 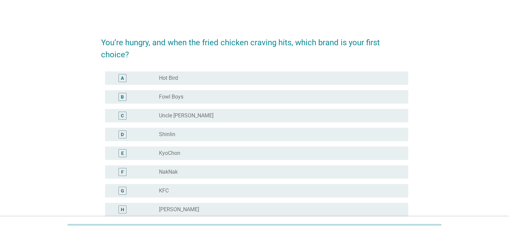 I want to click on label: Shinlin, so click(x=167, y=134).